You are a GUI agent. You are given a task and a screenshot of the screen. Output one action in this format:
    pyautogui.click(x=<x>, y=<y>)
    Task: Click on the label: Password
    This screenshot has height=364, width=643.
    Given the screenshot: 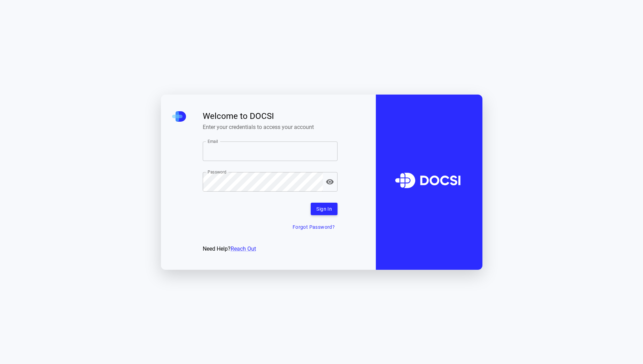 What is the action you would take?
    pyautogui.click(x=217, y=172)
    